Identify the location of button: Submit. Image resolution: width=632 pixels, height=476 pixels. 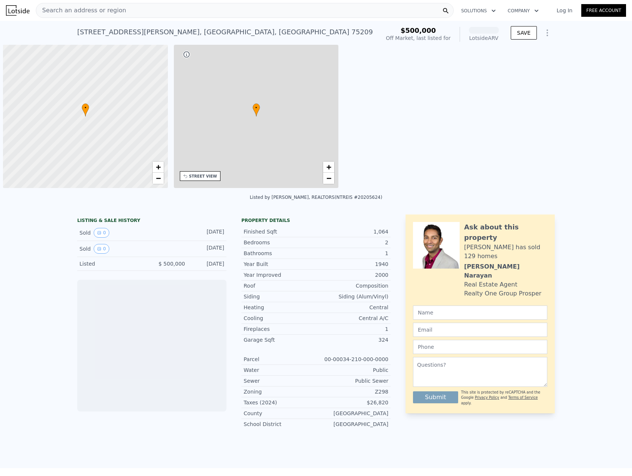
(435, 397).